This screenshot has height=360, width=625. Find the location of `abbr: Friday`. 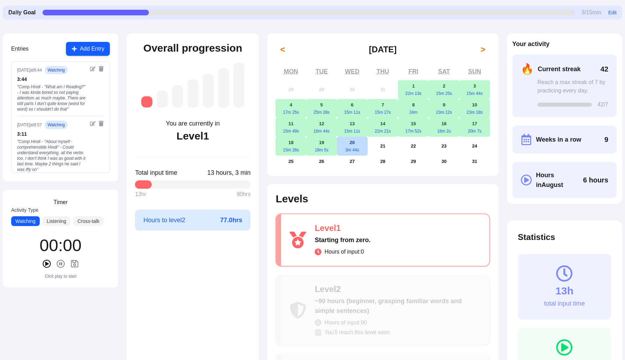

abbr: Friday is located at coordinates (413, 71).